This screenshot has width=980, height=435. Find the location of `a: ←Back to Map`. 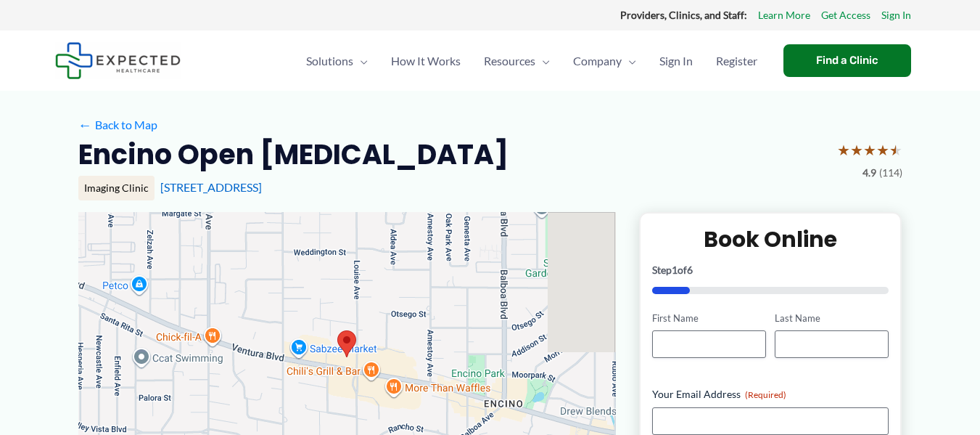

a: ←Back to Map is located at coordinates (118, 125).